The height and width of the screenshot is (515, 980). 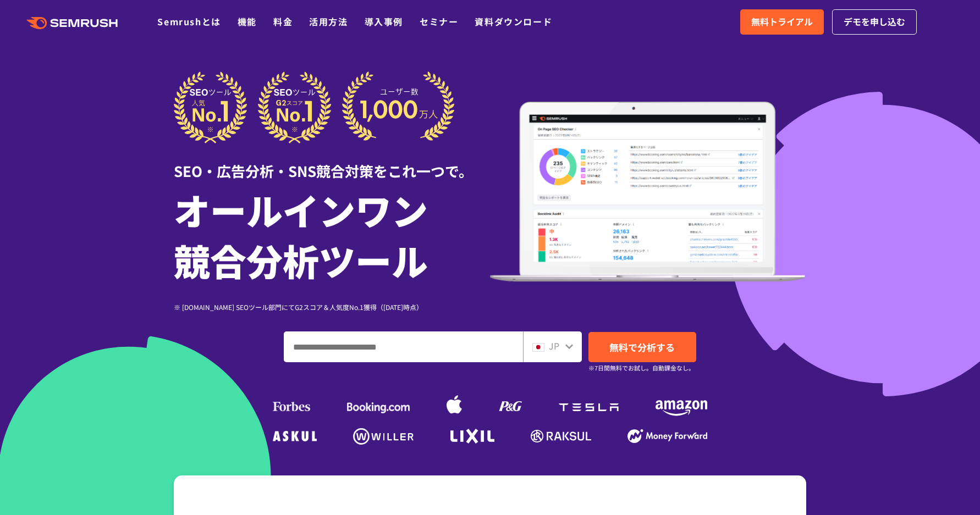 I want to click on span: 無料トライアル, so click(x=782, y=22).